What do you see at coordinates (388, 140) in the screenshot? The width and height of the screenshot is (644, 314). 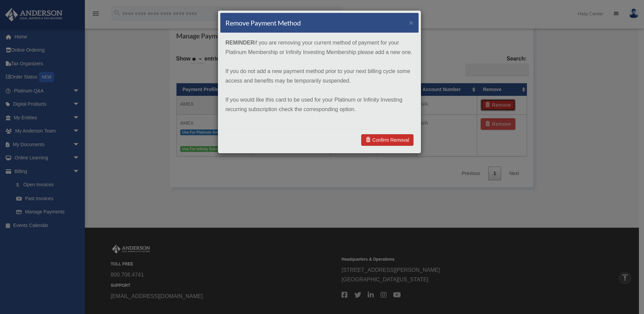 I see `a: Confirm Removal` at bounding box center [388, 140].